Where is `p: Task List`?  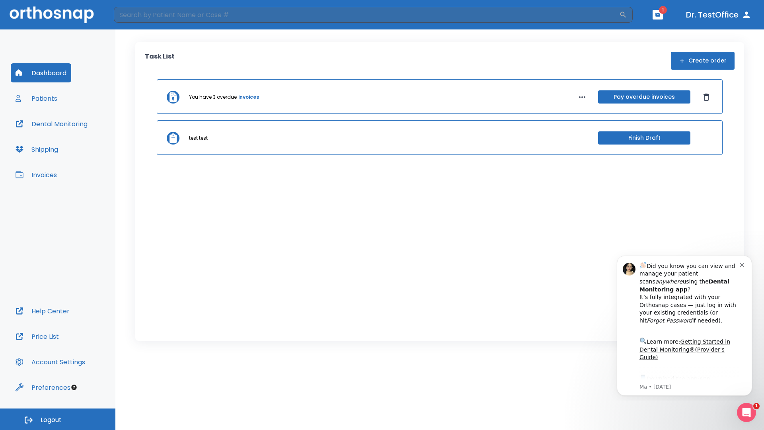
p: Task List is located at coordinates (160, 61).